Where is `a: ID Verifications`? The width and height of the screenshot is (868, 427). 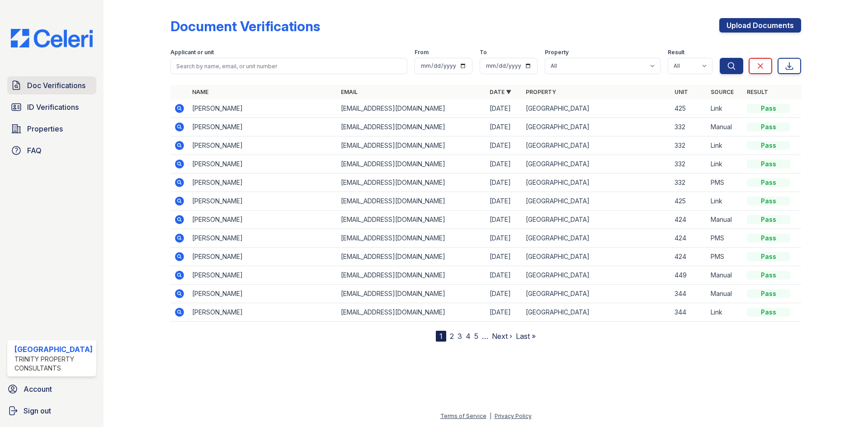 a: ID Verifications is located at coordinates (52, 107).